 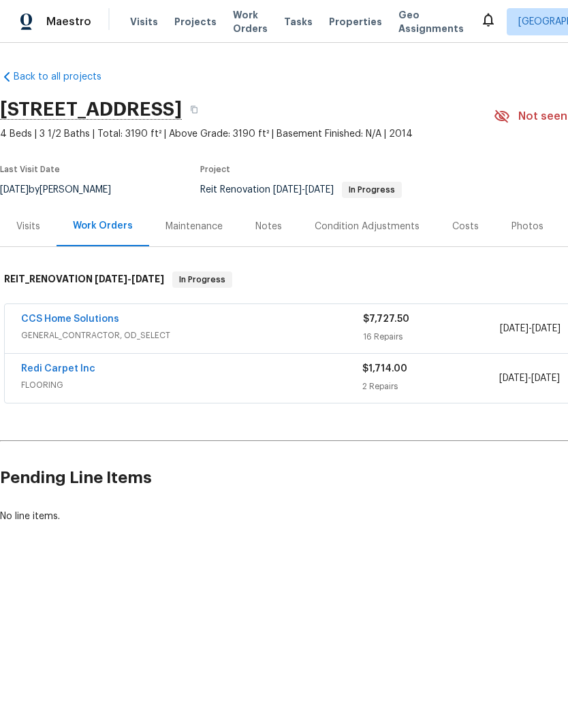 What do you see at coordinates (194, 227) in the screenshot?
I see `div: Maintenance` at bounding box center [194, 227].